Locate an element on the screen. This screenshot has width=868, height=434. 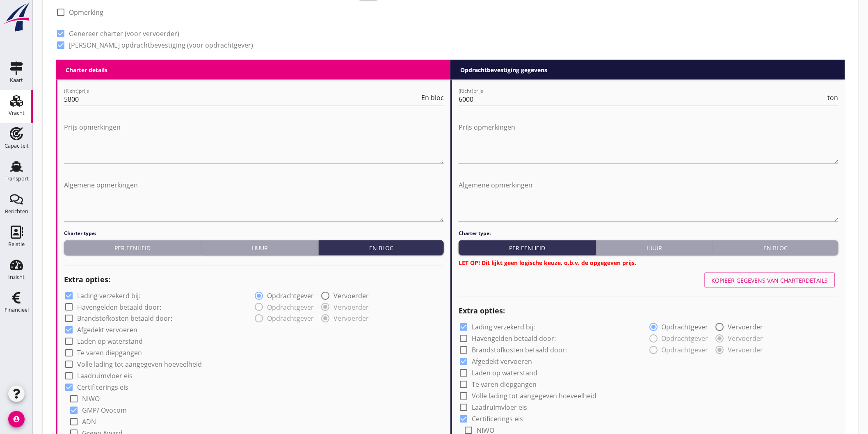
div: Capaciteit is located at coordinates (16, 145).